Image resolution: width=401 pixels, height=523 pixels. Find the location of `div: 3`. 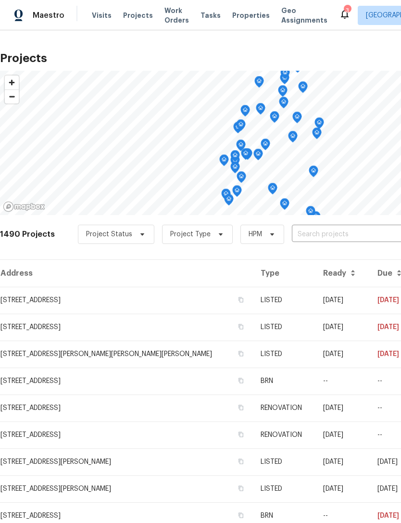

div: 3 is located at coordinates (347, 11).